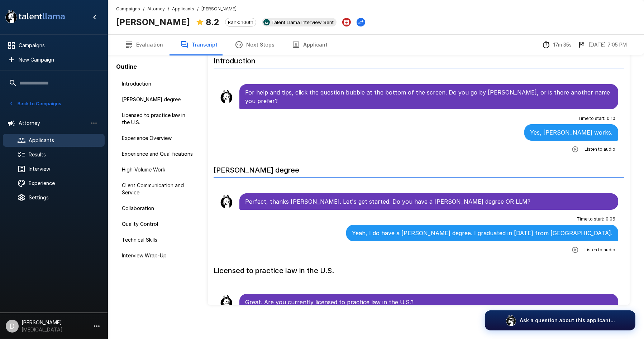 This screenshot has height=339, width=644. What do you see at coordinates (158, 170) in the screenshot?
I see `span: High-Volume Work` at bounding box center [158, 170].